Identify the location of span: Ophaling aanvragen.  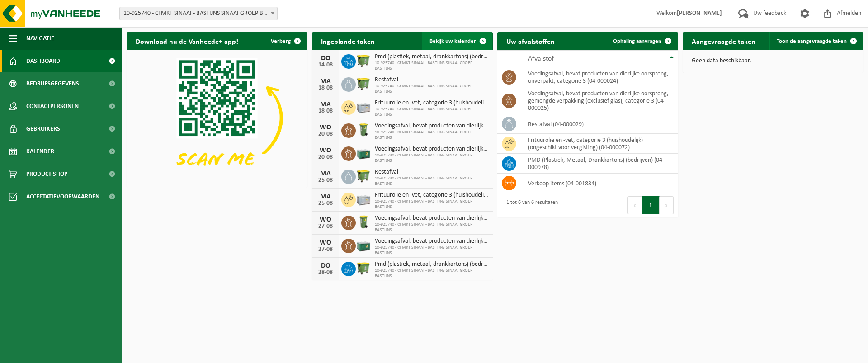
(637, 41).